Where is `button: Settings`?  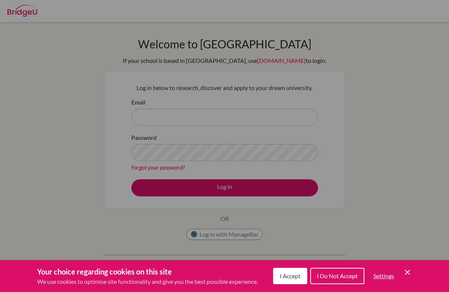
button: Settings is located at coordinates (384, 276).